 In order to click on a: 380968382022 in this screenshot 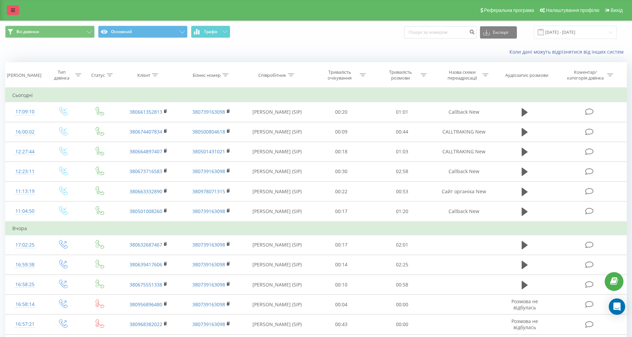, I will do `click(146, 324)`.